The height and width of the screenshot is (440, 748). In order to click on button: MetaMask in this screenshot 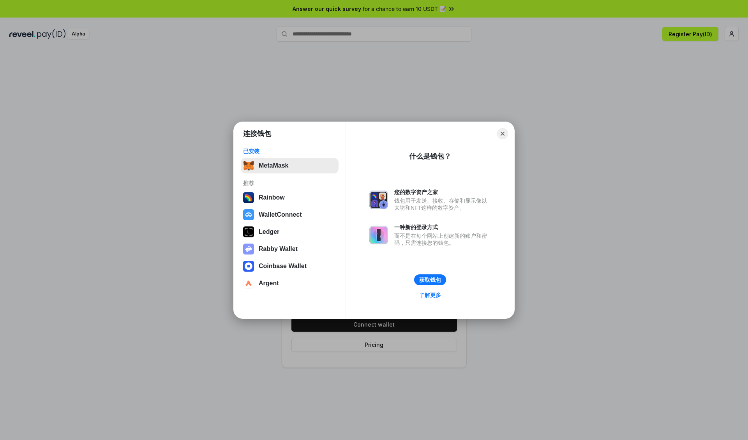, I will do `click(290, 166)`.